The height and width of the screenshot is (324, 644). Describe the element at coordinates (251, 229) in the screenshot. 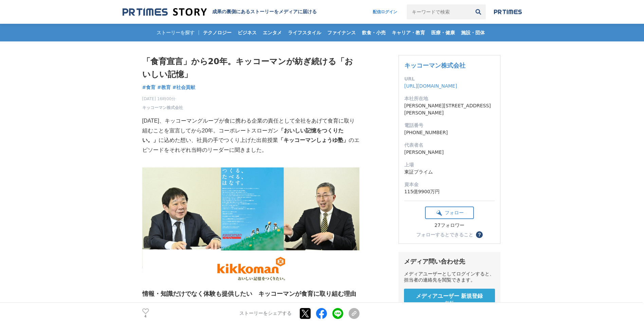

I see `img: thumbnail_b8a0d440-5232-11f0-8008-49c58d4d3615.png` at that location.